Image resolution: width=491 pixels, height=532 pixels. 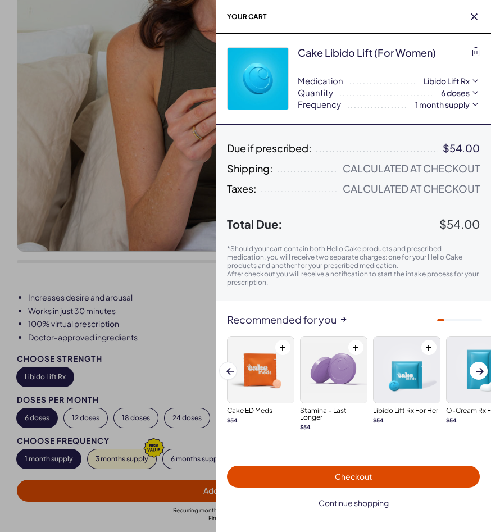 What do you see at coordinates (333, 224) in the screenshot?
I see `span: Total Due:` at bounding box center [333, 224].